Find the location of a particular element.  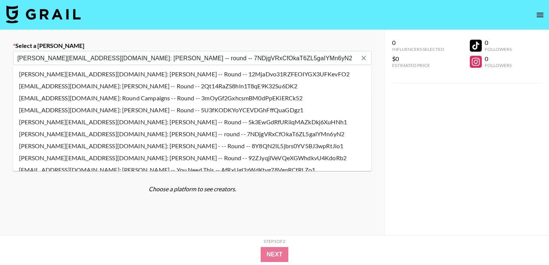

div: Estimated Price is located at coordinates (418, 65).